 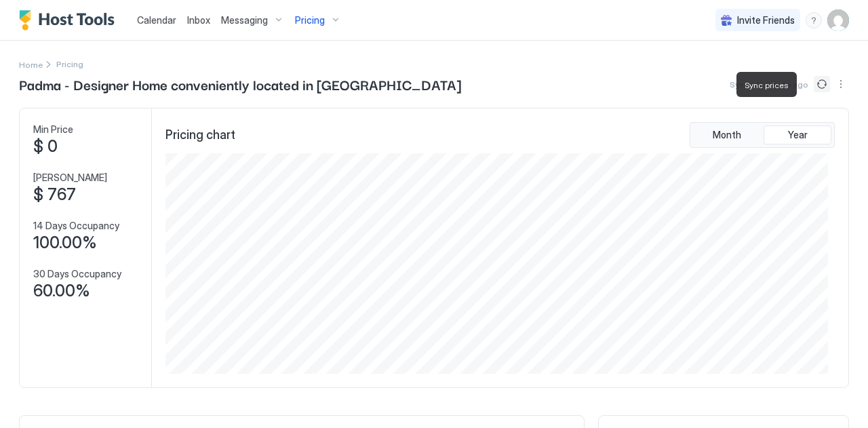 What do you see at coordinates (839, 21) in the screenshot?
I see `div: User profile` at bounding box center [839, 21].